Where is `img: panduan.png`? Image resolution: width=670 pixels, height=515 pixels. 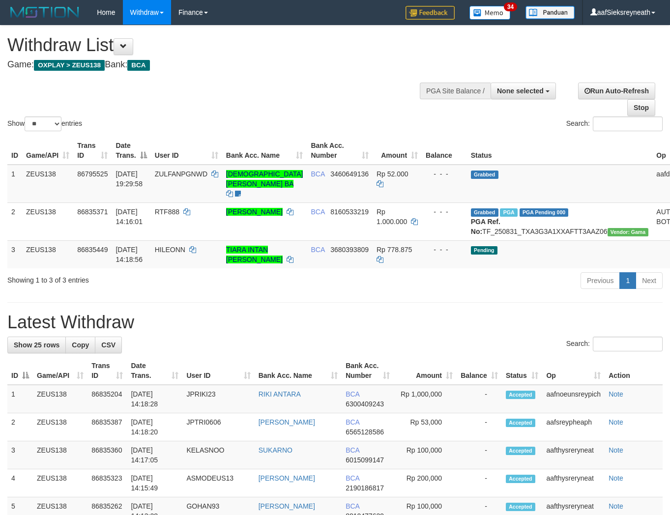
img: panduan.png is located at coordinates (550, 12).